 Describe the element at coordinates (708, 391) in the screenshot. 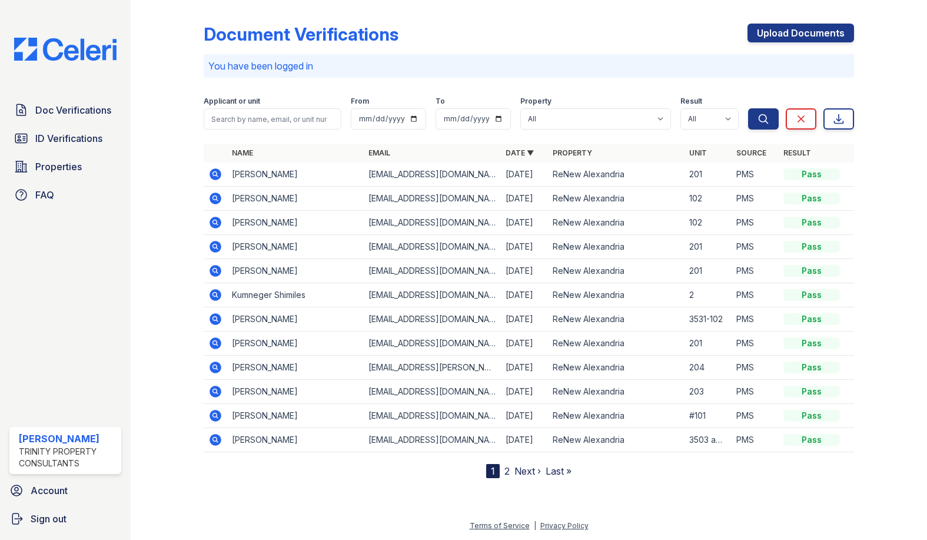

I see `td: 203` at that location.